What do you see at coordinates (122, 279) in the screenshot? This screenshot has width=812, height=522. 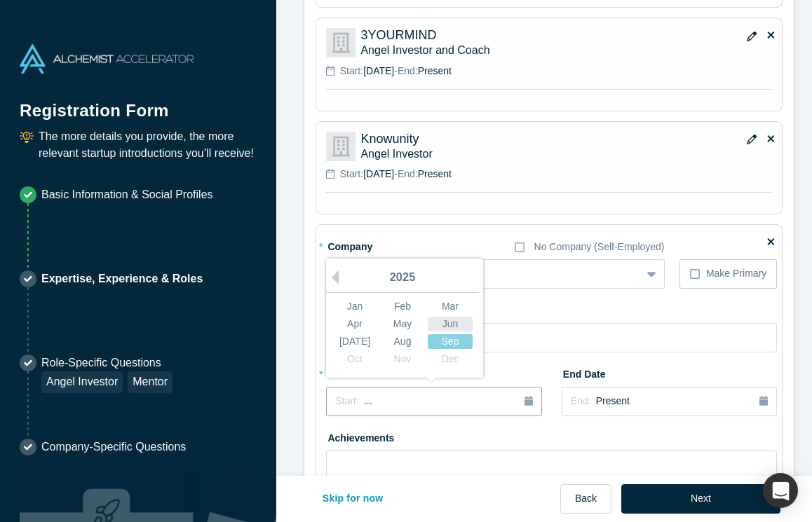 I see `p: Expertise, Experience & Roles` at bounding box center [122, 279].